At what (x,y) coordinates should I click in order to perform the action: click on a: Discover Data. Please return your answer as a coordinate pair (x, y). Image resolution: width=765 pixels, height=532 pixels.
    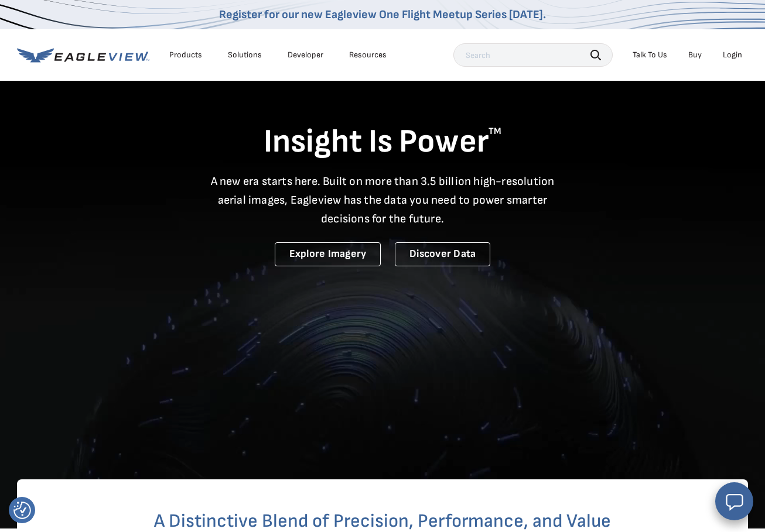
    Looking at the image, I should click on (443, 254).